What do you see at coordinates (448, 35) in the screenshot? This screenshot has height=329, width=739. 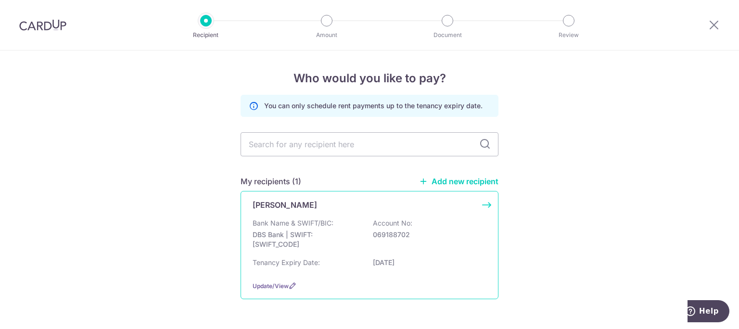 I see `p: Document` at bounding box center [448, 35].